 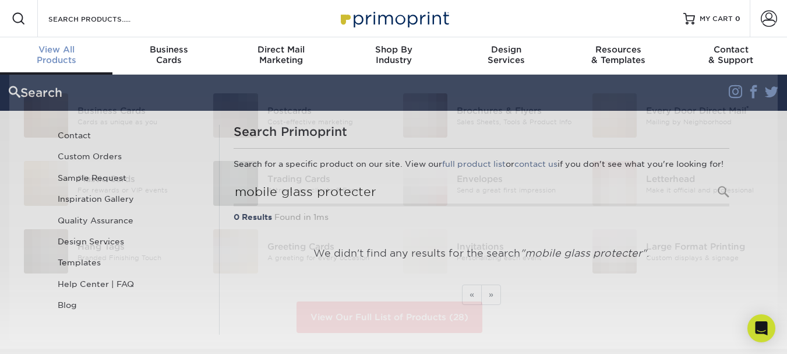 What do you see at coordinates (615, 251) in the screenshot?
I see `img: Large Format Printing` at bounding box center [615, 251].